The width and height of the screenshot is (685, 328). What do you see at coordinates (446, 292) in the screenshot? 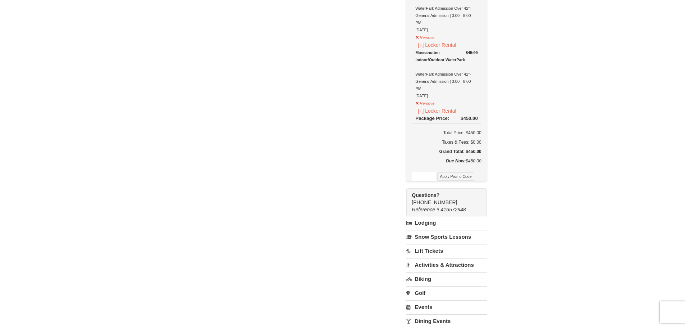
I see `a: Golf` at bounding box center [446, 292].